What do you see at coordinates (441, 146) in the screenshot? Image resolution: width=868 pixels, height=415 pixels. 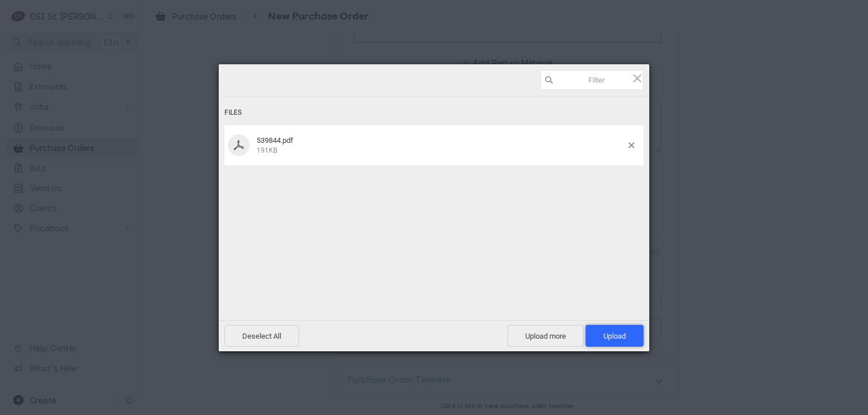 I see `div: 539844.pdf` at bounding box center [441, 146].